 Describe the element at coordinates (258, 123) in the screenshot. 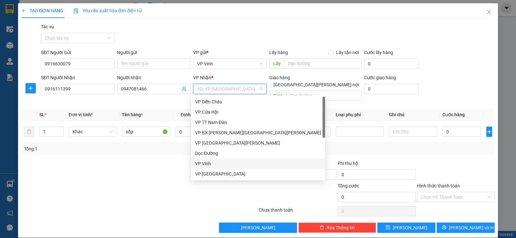

I see `div: VP TT Nam Đàn` at that location.